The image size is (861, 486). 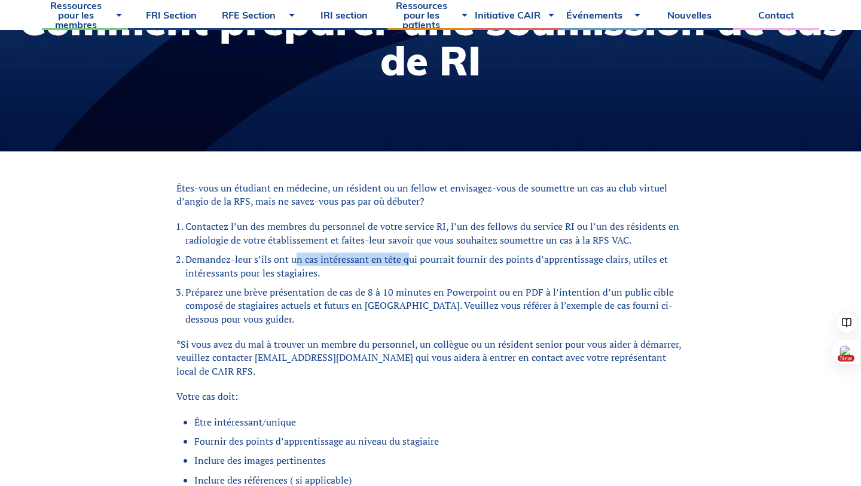 I want to click on li: Fournir des points d’apprentissage au niveau du stagiaire, so click(x=440, y=441).